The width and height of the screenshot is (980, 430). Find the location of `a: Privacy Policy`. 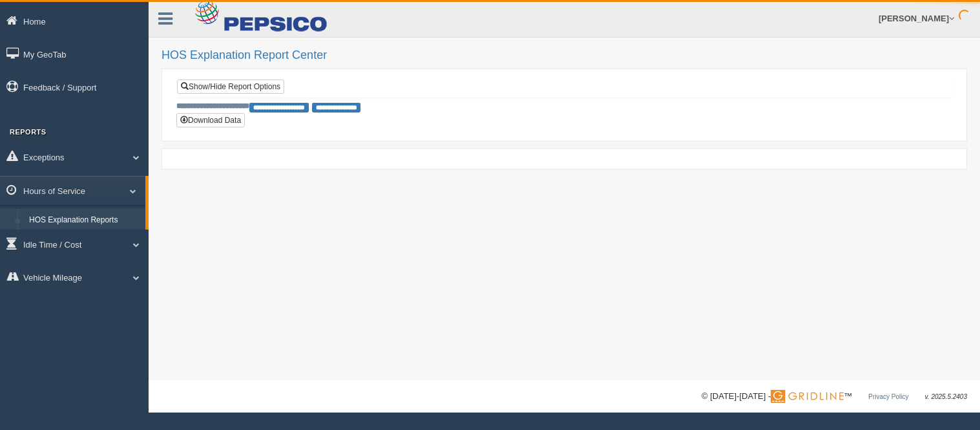

a: Privacy Policy is located at coordinates (888, 396).